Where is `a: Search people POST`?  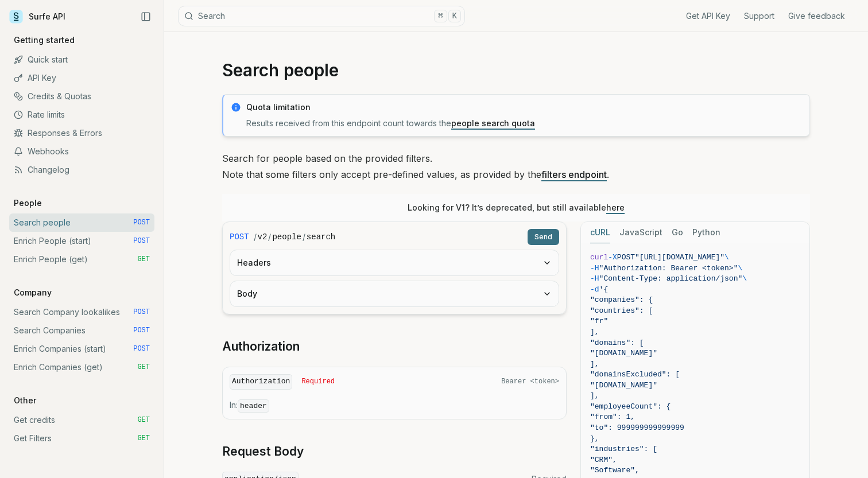 a: Search people POST is located at coordinates (81, 223).